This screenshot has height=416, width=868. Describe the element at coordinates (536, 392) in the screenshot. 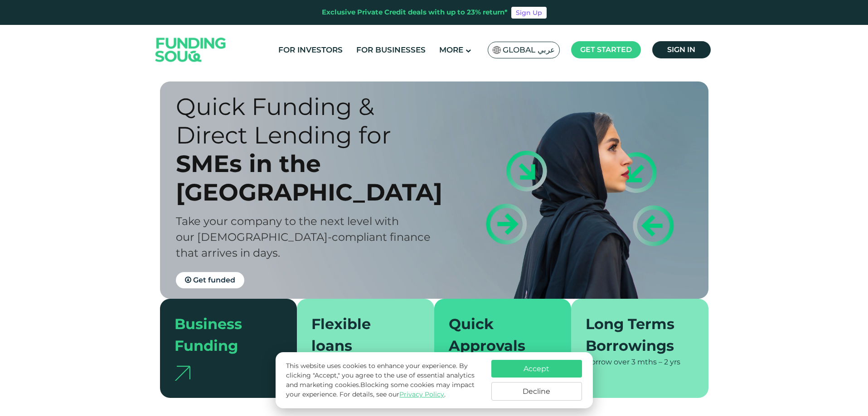

I see `button: Decline` at that location.